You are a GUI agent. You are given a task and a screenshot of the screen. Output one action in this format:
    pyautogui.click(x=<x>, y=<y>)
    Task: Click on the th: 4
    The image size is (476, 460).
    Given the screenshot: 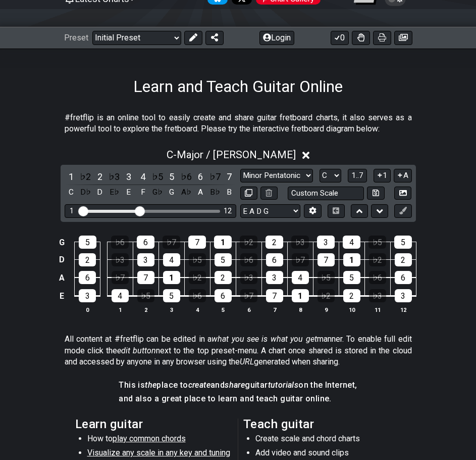 What is the action you would take?
    pyautogui.click(x=197, y=310)
    